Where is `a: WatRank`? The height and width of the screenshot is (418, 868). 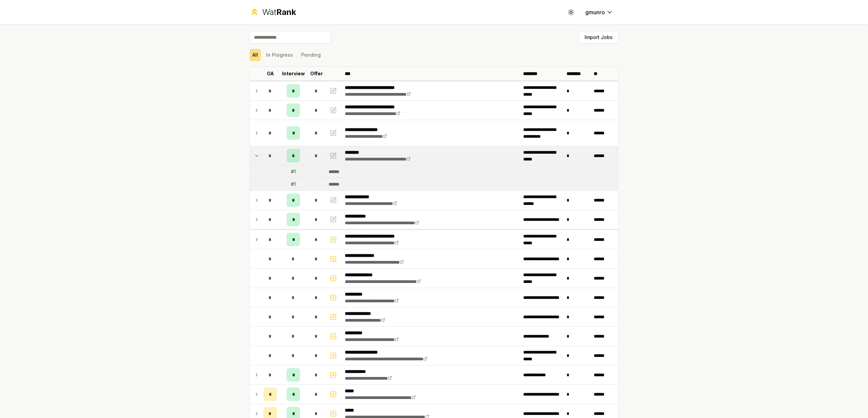 a: WatRank is located at coordinates (273, 12).